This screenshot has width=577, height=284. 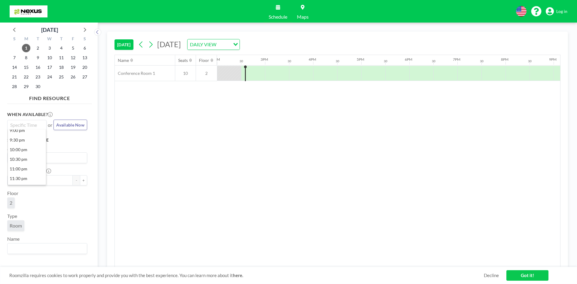 What do you see at coordinates (70, 125) in the screenshot?
I see `button: Available Now` at bounding box center [70, 125].